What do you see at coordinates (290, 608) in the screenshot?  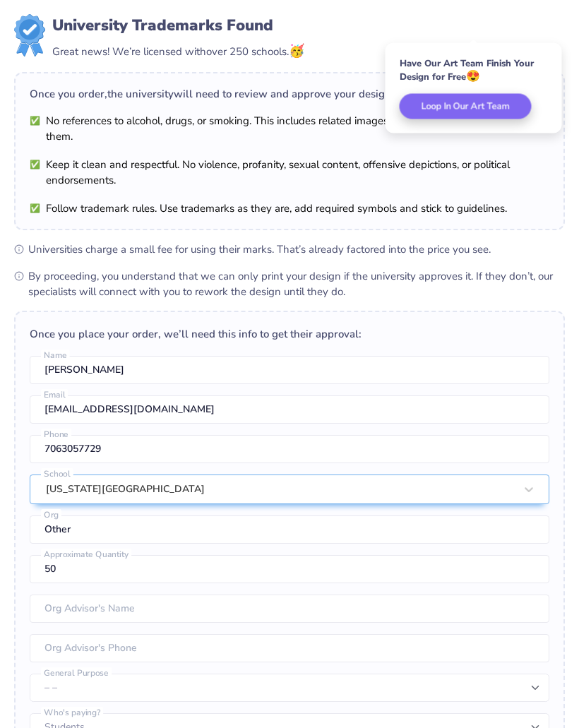 I see `input: Org Advisor's Name` at bounding box center [290, 608].